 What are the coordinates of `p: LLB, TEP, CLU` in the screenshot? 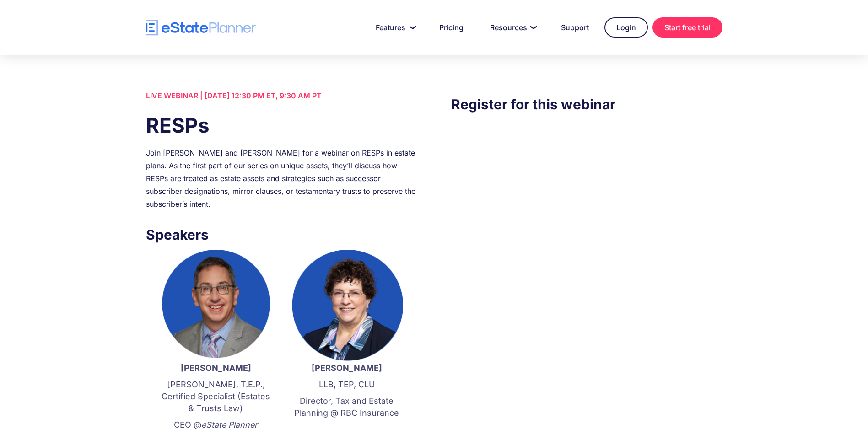 It's located at (347, 385).